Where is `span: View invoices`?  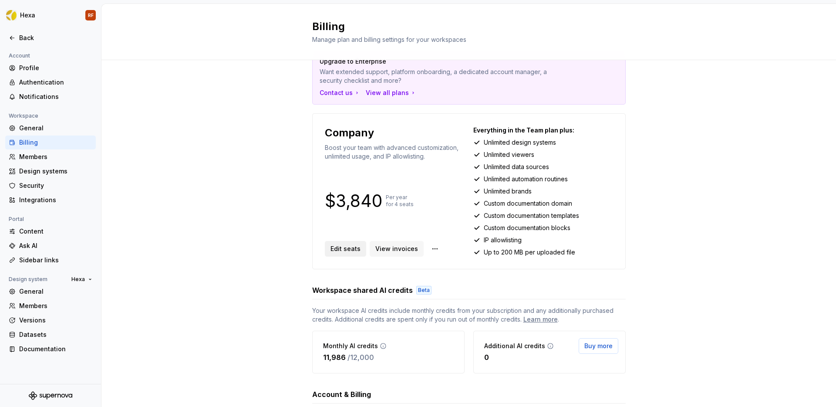 span: View invoices is located at coordinates (397, 249).